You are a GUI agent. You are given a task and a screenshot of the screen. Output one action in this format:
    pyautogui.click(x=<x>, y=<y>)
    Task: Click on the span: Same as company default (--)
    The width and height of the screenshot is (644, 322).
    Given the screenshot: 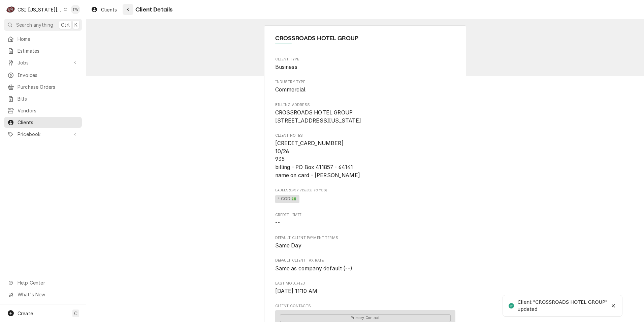 What is the action you would take?
    pyautogui.click(x=314, y=268)
    